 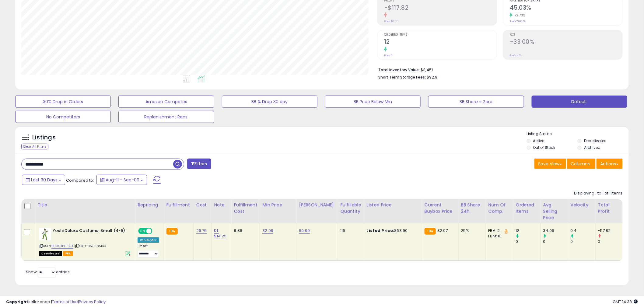 What do you see at coordinates (45, 234) in the screenshot?
I see `img: 31jUwvfFipL._SL40_.jpg` at bounding box center [45, 234].